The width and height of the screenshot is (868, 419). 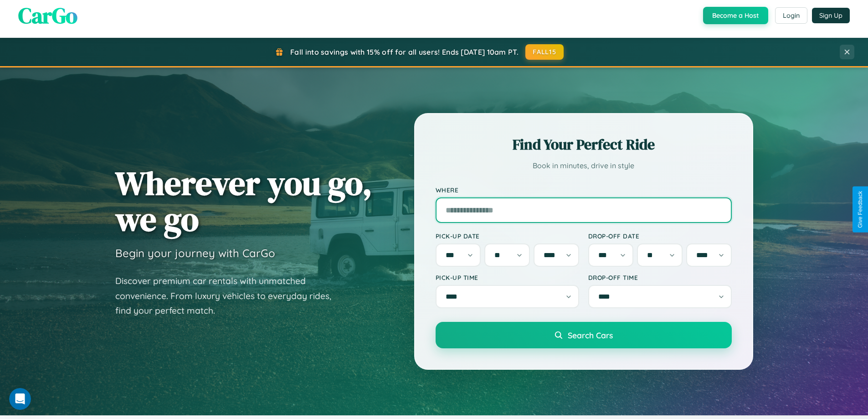 I want to click on button: Search Cars, so click(x=584, y=335).